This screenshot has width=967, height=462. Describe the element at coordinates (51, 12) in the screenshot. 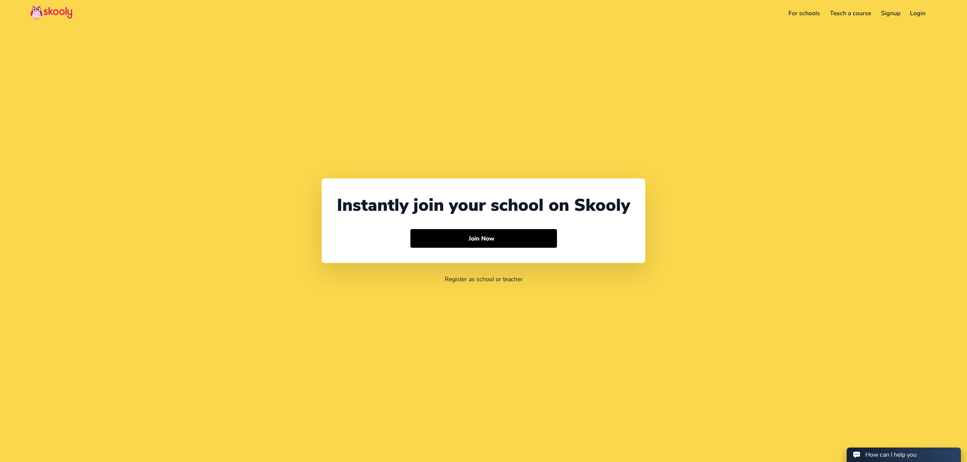

I see `img: Skooly` at that location.